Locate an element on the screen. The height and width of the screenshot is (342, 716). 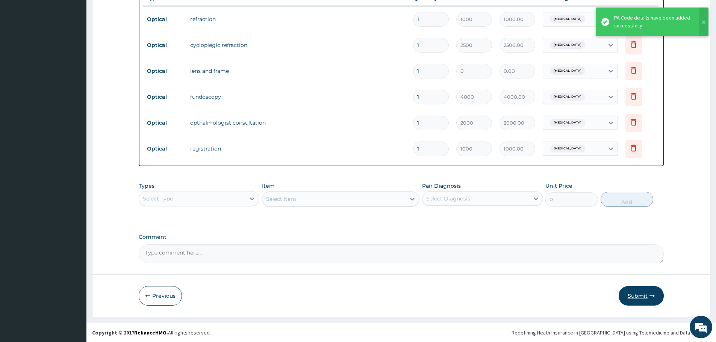
div: Select Diagnosis is located at coordinates (448, 199).